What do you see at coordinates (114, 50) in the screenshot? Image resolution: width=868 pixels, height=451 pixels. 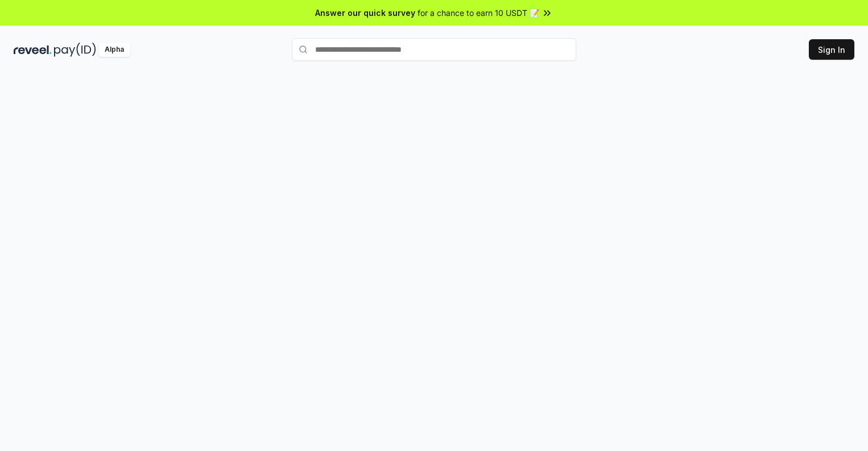 I see `div: Alpha` at bounding box center [114, 50].